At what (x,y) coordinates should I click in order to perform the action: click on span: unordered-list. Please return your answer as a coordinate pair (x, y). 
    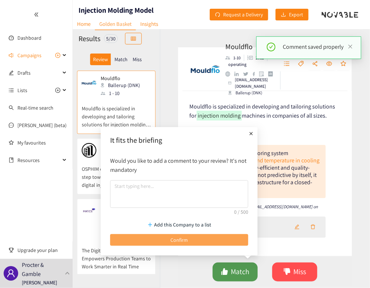
    Looking at the image, I should click on (11, 90).